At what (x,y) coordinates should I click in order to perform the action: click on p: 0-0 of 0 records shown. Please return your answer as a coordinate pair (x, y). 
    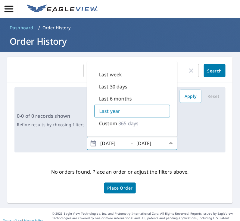
    Looking at the image, I should click on (51, 116).